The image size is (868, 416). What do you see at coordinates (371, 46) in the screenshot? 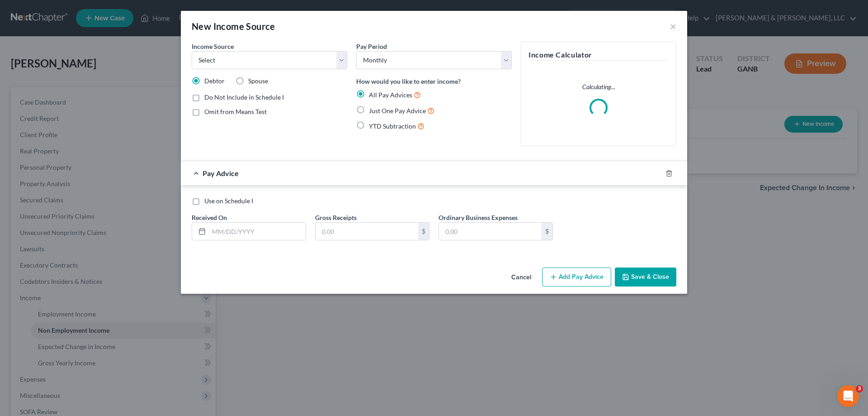
I see `label: Pay Period` at bounding box center [371, 46].